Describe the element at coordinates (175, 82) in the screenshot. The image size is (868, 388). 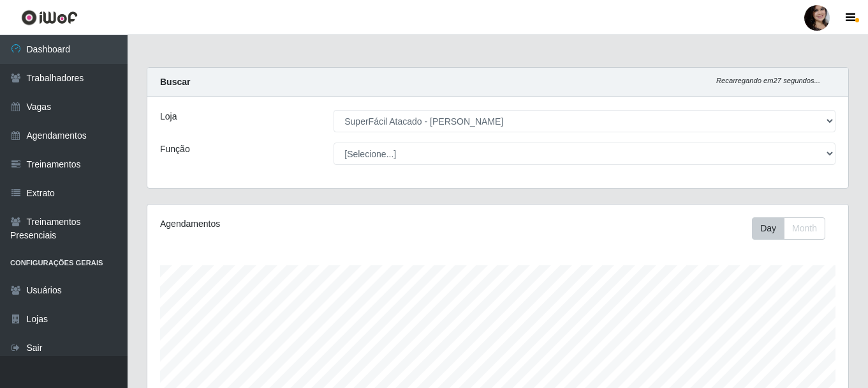
I see `strong: Buscar` at that location.